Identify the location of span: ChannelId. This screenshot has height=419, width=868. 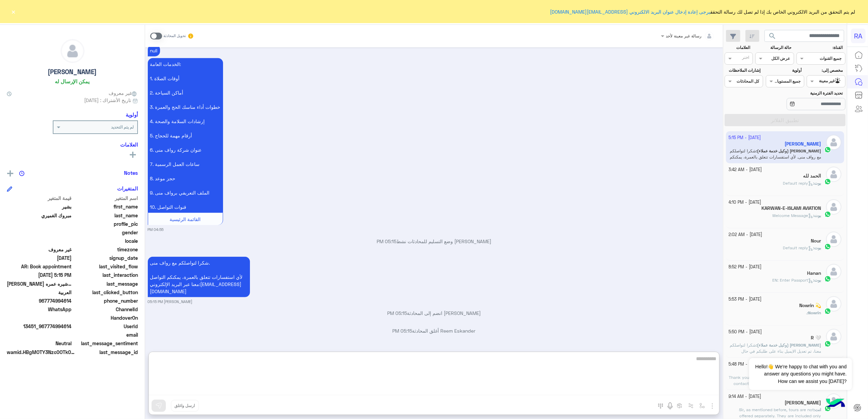
(106, 309).